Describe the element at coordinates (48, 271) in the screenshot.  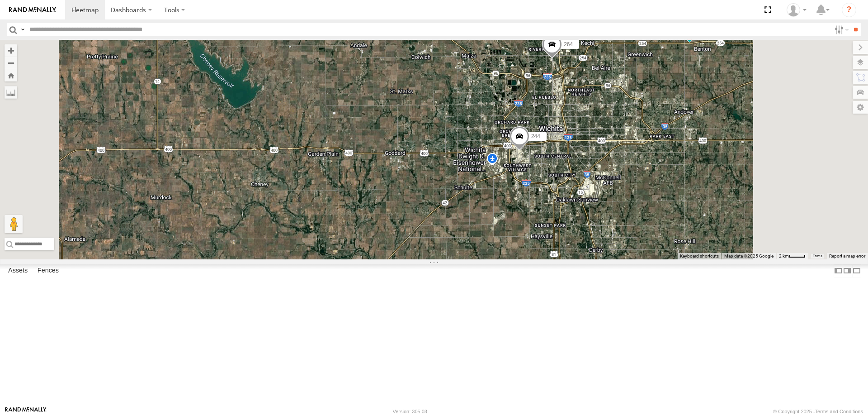
I see `label: Fences` at that location.